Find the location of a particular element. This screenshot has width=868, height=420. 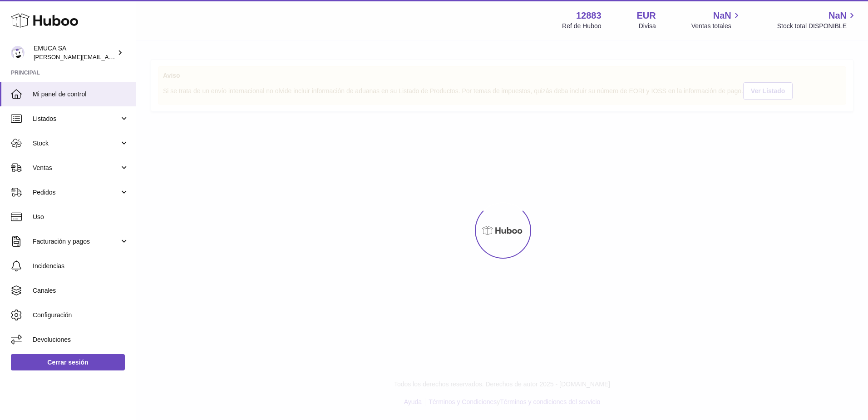

a: NaN Stock total DISPONIBLE is located at coordinates (817, 20).